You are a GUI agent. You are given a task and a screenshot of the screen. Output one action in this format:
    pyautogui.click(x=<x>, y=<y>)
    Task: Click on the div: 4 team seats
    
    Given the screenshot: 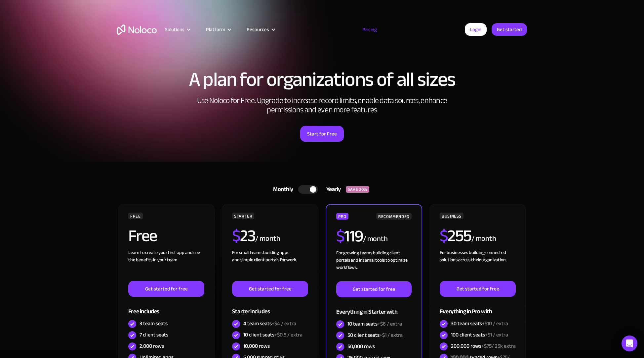 What is the action you would take?
    pyautogui.click(x=270, y=324)
    